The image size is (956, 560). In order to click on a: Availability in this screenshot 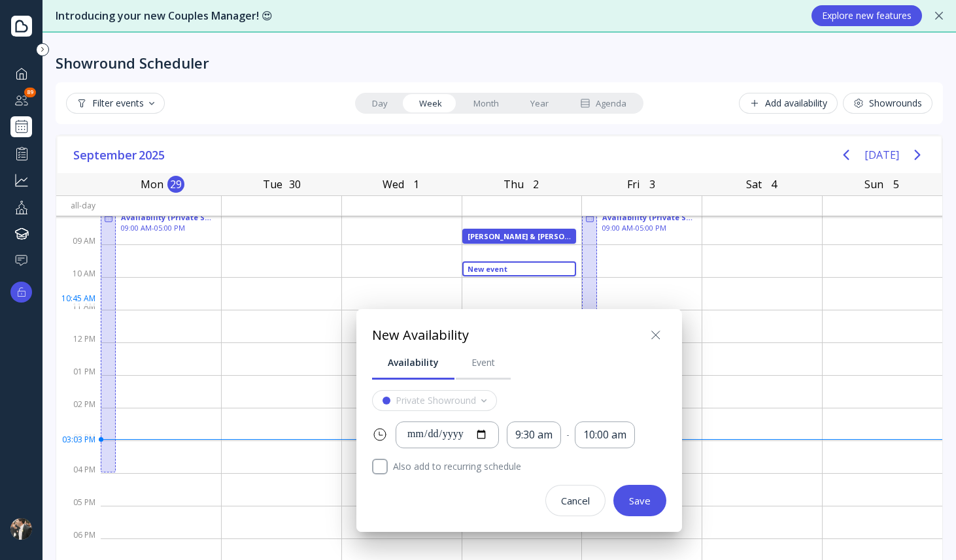, I will do `click(414, 363)`.